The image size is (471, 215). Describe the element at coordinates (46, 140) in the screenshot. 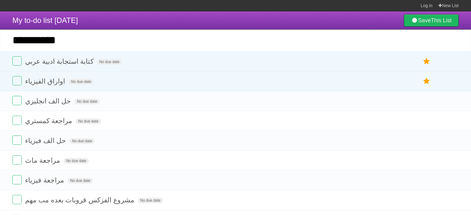

I see `span: حل الف فيزياء` at that location.